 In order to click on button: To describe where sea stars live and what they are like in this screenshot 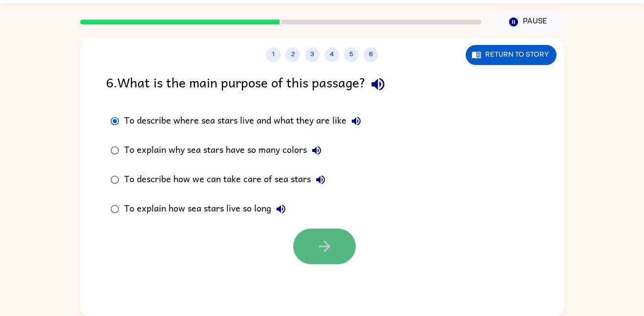, I will do `click(356, 121)`.